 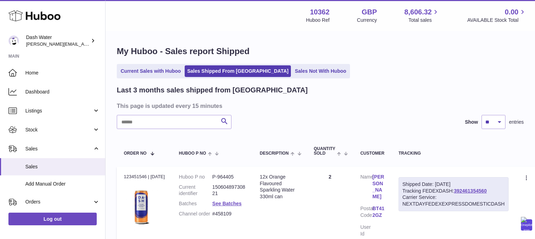 I want to click on span: Order No, so click(x=135, y=153).